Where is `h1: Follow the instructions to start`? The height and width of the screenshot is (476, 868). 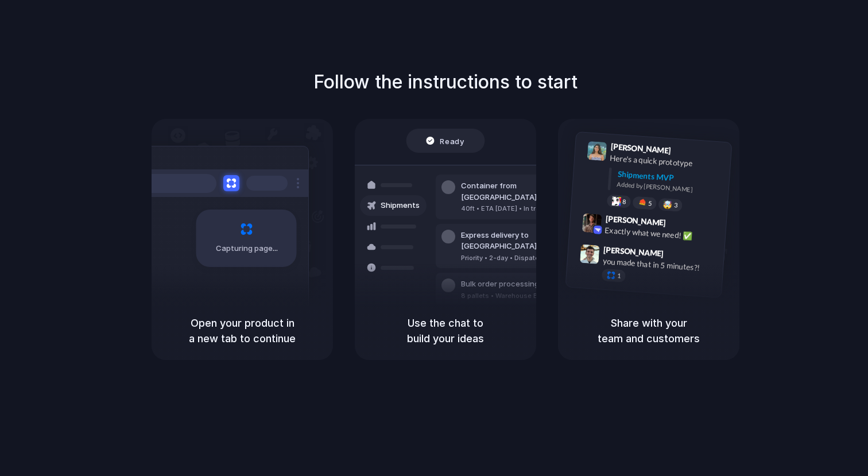
h1: Follow the instructions to start is located at coordinates (446, 82).